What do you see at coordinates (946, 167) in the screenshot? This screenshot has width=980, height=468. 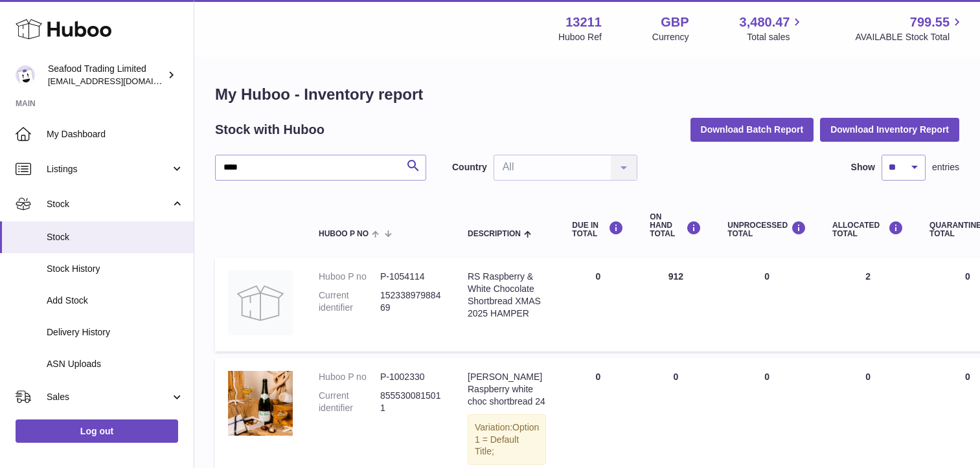 I see `span: entries` at bounding box center [946, 167].